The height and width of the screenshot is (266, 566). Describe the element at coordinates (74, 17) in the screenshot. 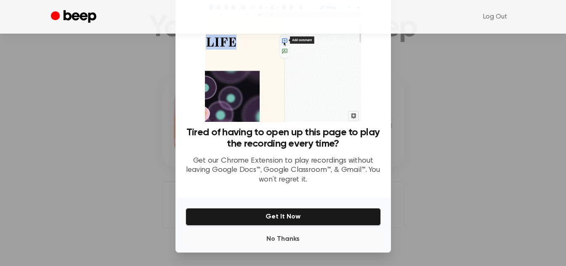

I see `a: Beep` at that location.